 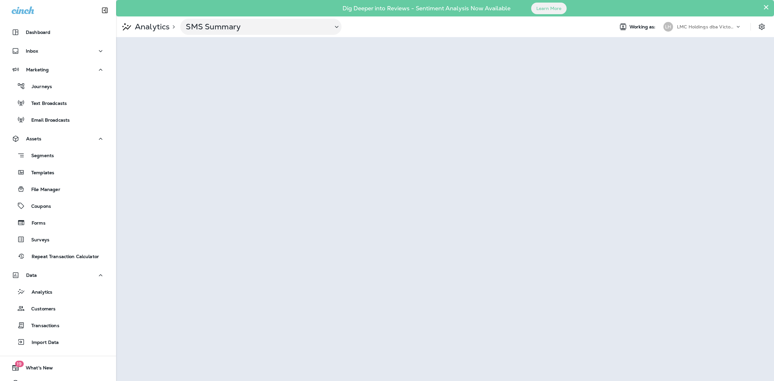 I want to click on button: Dashboard, so click(x=58, y=32).